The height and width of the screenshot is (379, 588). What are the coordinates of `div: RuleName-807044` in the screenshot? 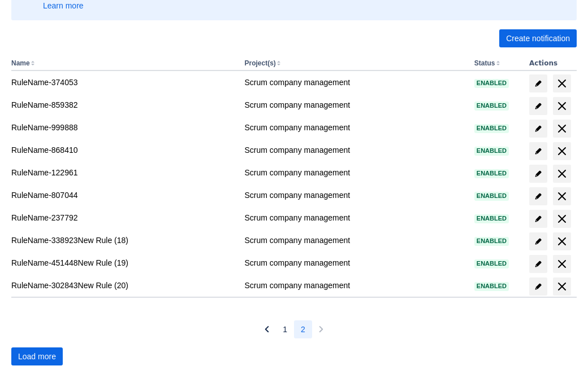 It's located at (124, 196).